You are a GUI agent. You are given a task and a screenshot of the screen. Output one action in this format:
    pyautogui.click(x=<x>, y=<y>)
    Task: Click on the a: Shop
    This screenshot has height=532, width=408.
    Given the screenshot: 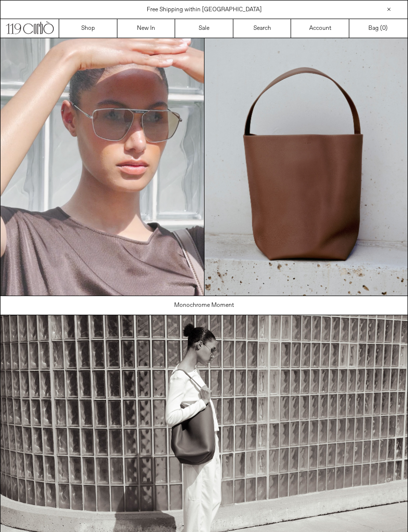 What is the action you would take?
    pyautogui.click(x=88, y=28)
    